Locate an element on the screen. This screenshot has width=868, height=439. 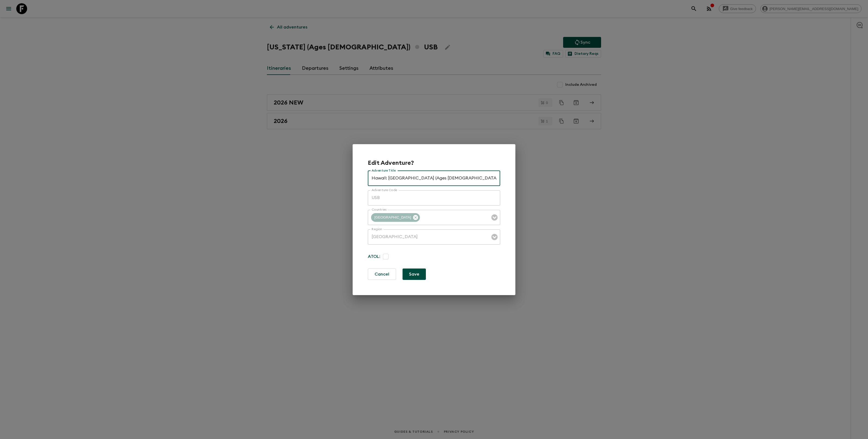
label: Countries is located at coordinates (379, 209).